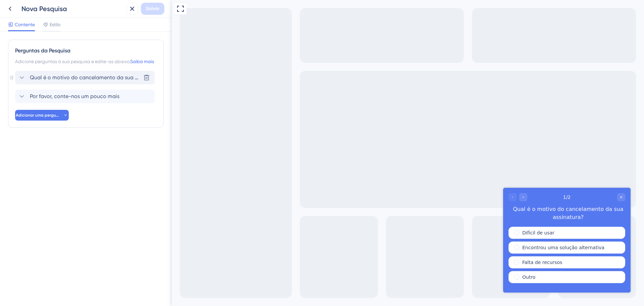  I want to click on font: Por favor, conte-nos um pouco mais, so click(74, 96).